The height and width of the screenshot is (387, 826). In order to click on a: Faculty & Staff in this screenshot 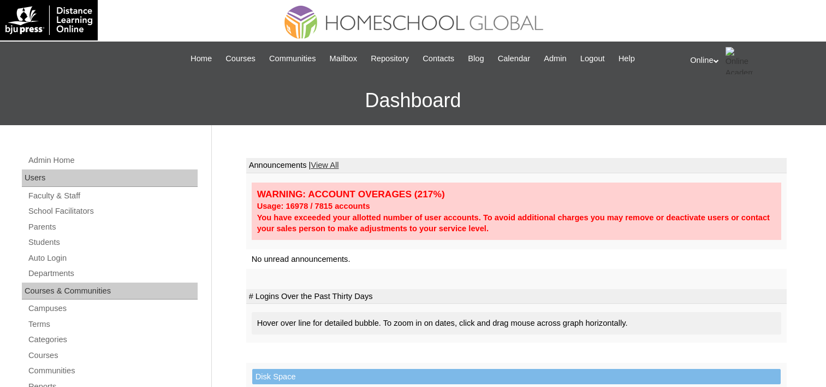, I will do `click(112, 195)`.